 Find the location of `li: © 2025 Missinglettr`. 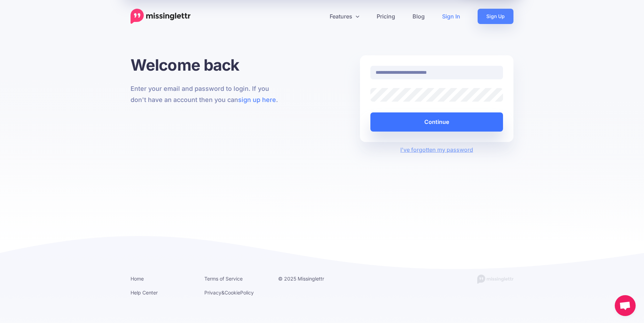

li: © 2025 Missinglettr is located at coordinates (310, 278).